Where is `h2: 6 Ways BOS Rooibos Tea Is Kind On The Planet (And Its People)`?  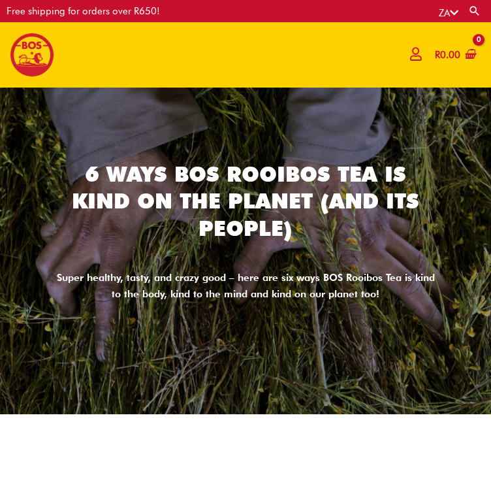 h2: 6 Ways BOS Rooibos Tea Is Kind On The Planet (And Its People) is located at coordinates (246, 201).